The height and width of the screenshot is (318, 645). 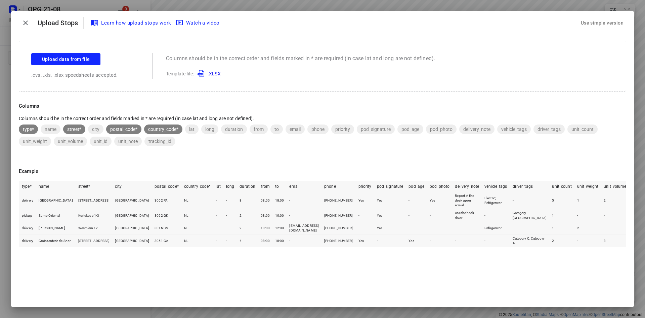 I want to click on th: email, so click(x=304, y=186).